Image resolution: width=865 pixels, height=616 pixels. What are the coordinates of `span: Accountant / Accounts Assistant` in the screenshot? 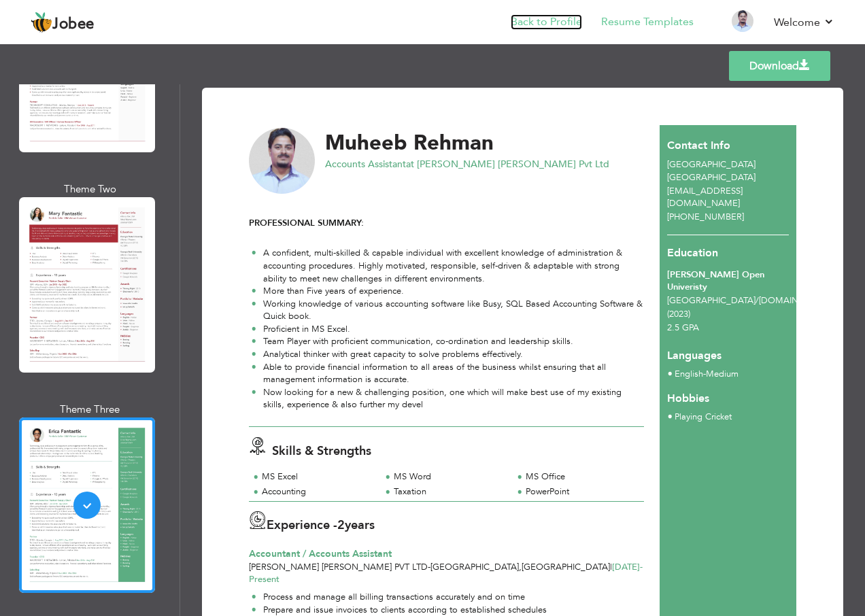 It's located at (320, 554).